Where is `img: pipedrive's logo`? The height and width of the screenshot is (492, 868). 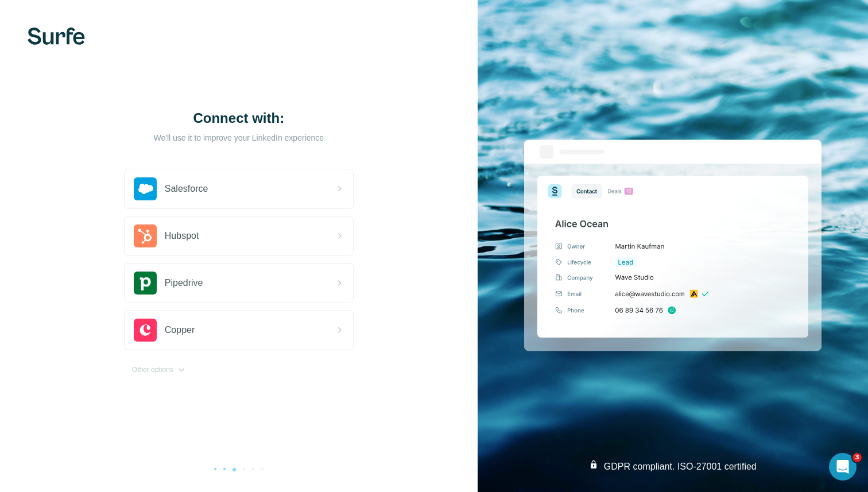
img: pipedrive's logo is located at coordinates (145, 283).